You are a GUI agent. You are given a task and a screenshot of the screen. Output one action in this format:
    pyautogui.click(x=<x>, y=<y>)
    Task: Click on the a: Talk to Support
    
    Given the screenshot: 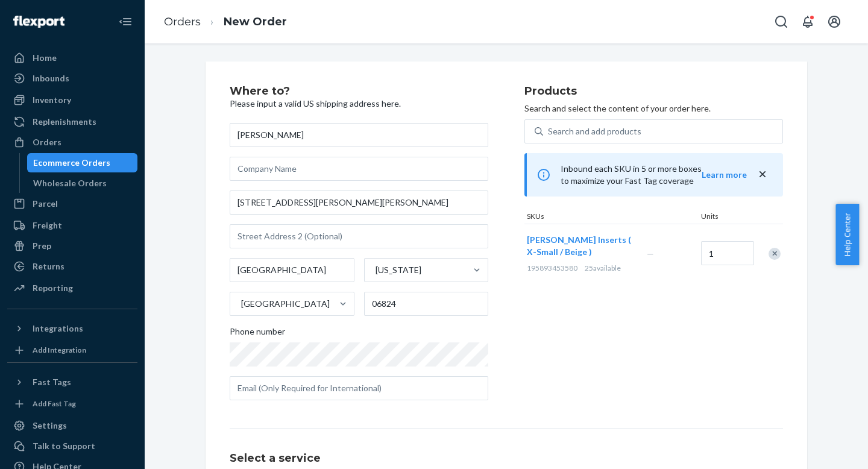 What is the action you would take?
    pyautogui.click(x=72, y=446)
    